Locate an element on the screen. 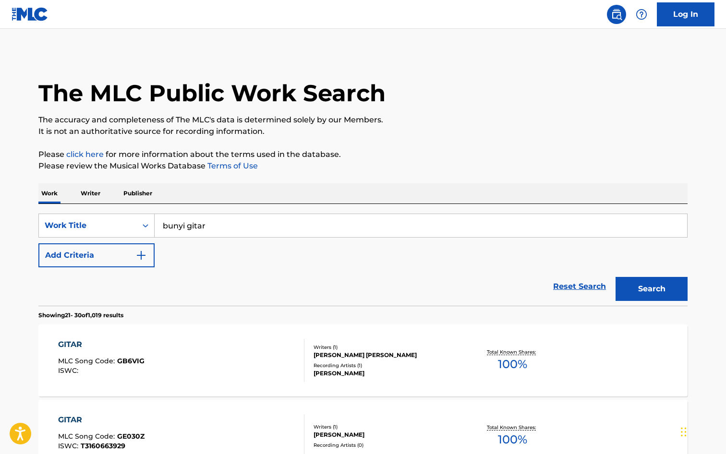 The width and height of the screenshot is (726, 454). div: Recording Artists ( 0 ) is located at coordinates (386, 445).